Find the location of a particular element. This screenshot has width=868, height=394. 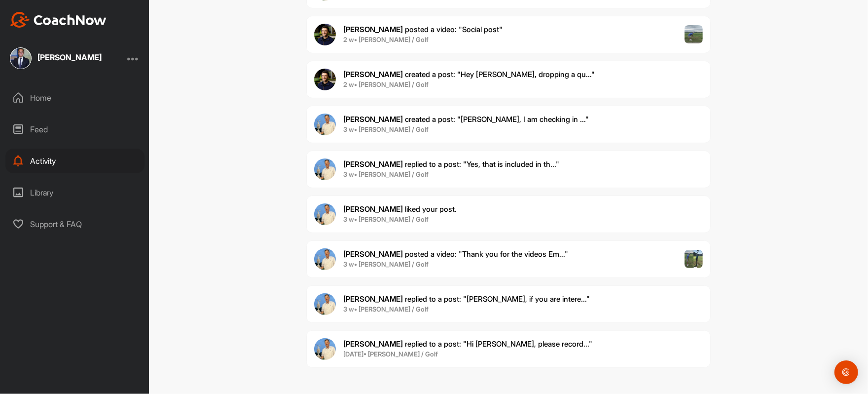

span: posted a video : " Social post " is located at coordinates (423, 29).